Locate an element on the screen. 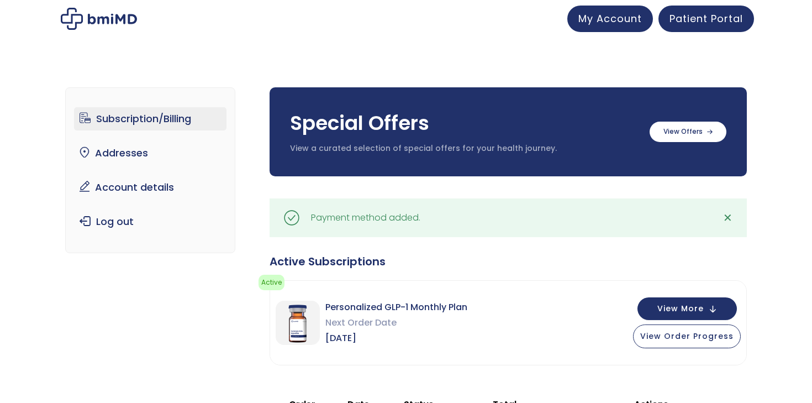 This screenshot has height=403, width=812. button: View Order Progress is located at coordinates (686, 336).